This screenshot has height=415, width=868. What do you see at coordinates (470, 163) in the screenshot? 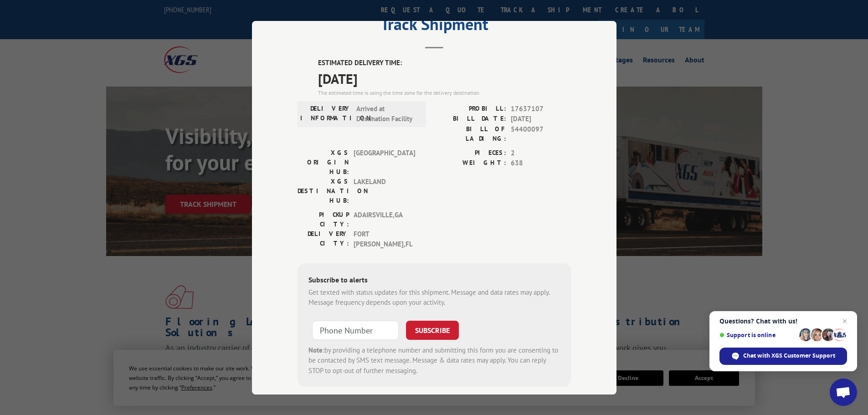
I see `label: WEIGHT:` at bounding box center [470, 163].